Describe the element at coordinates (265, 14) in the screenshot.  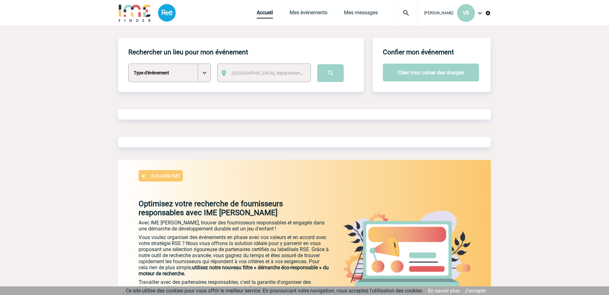
I see `a: Accueil` at that location.